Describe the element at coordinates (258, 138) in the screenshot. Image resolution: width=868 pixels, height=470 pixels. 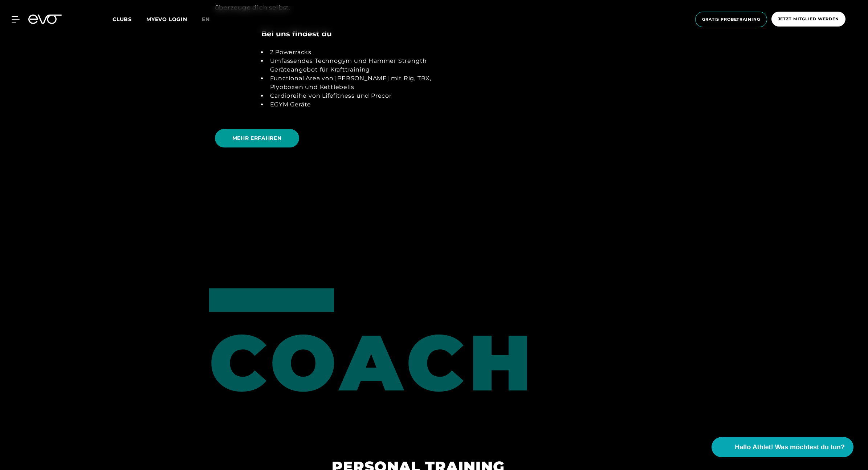
I see `a: MEHR ERFAHREN` at that location.